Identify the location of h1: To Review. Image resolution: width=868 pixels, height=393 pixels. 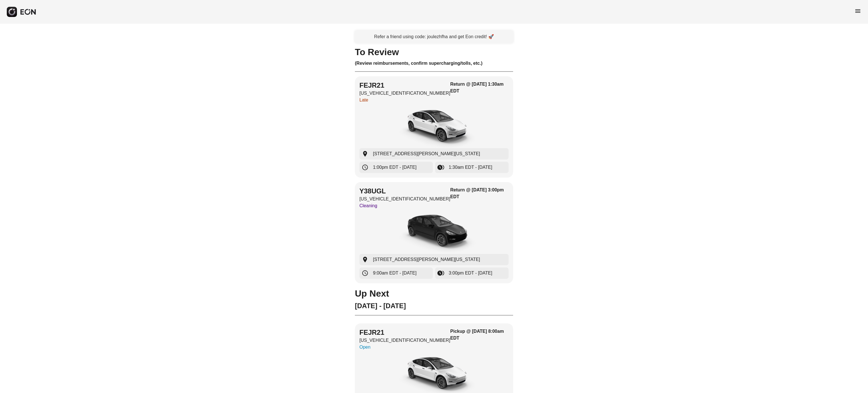
(434, 52).